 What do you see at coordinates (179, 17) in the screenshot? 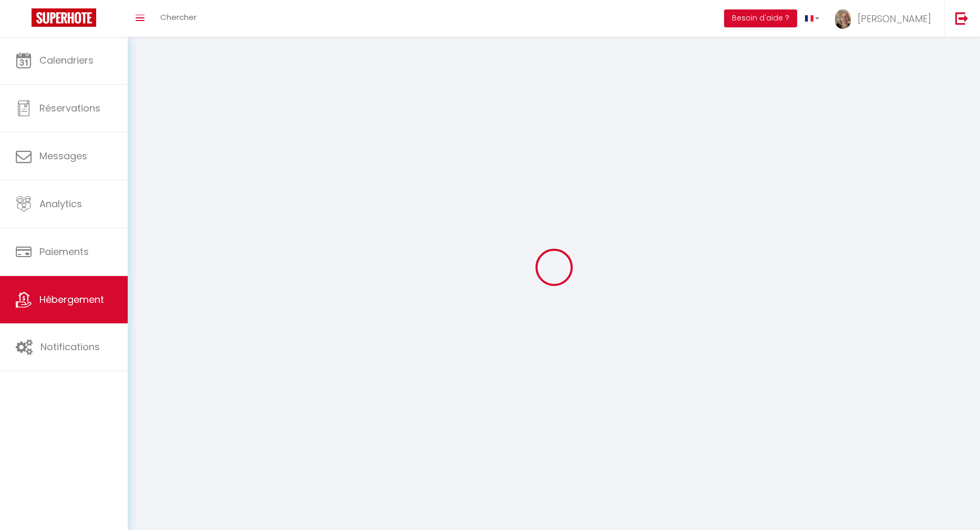
I see `span: Chercher` at bounding box center [179, 17].